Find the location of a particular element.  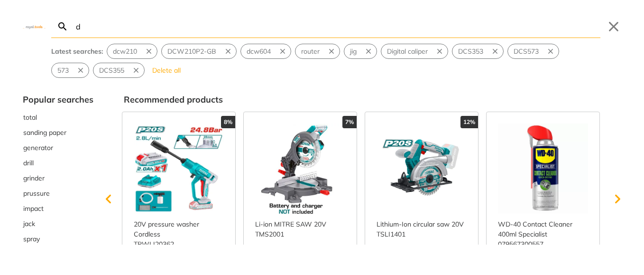

span: drill is located at coordinates (28, 163).